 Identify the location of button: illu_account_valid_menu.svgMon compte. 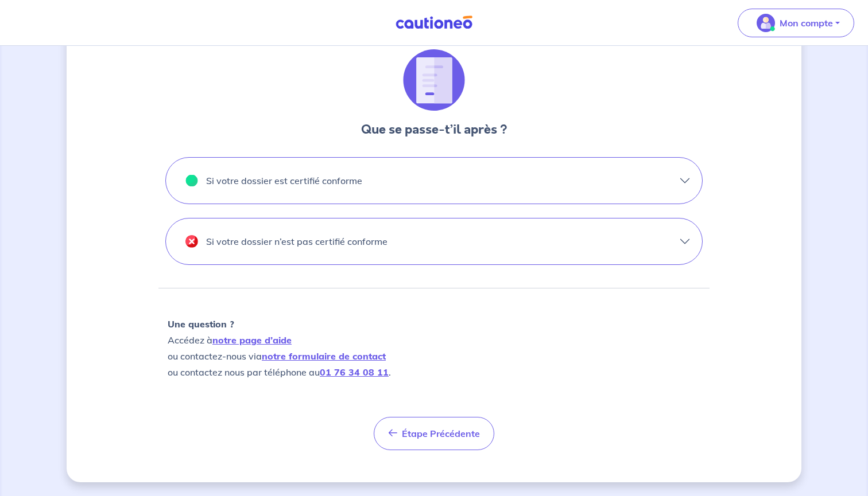
(795, 23).